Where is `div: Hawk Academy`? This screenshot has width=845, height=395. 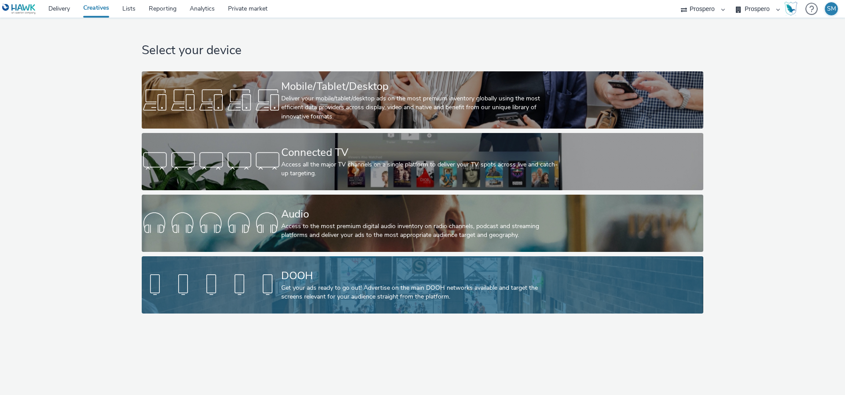 div: Hawk Academy is located at coordinates (791, 9).